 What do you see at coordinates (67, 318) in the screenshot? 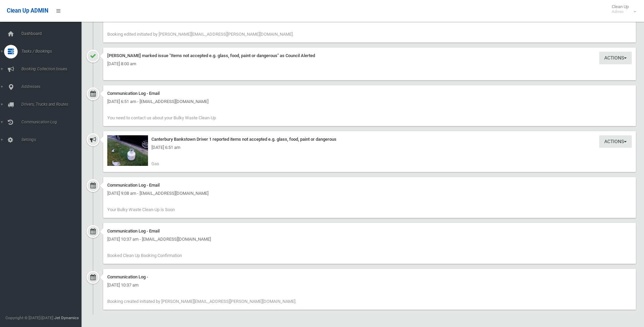
I see `strong: Jet Dynamics` at bounding box center [67, 318].